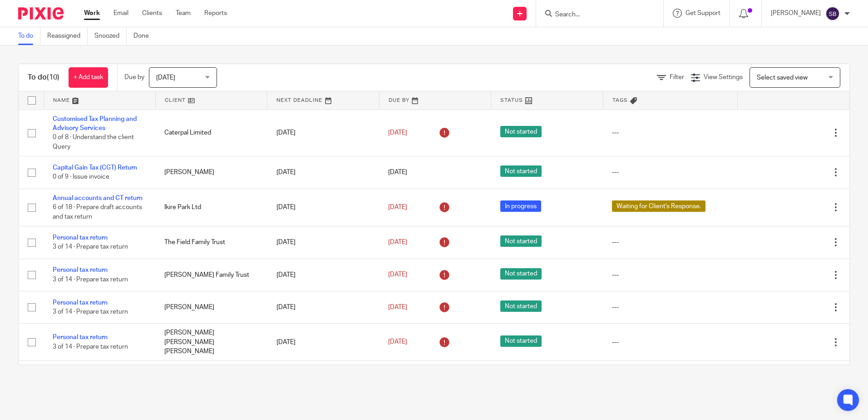 This screenshot has width=868, height=420. What do you see at coordinates (110, 36) in the screenshot?
I see `a: Snoozed` at bounding box center [110, 36].